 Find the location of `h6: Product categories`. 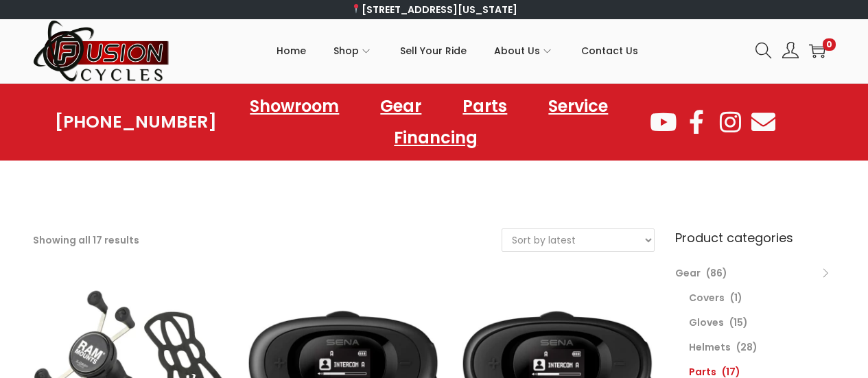

h6: Product categories is located at coordinates (755, 237).